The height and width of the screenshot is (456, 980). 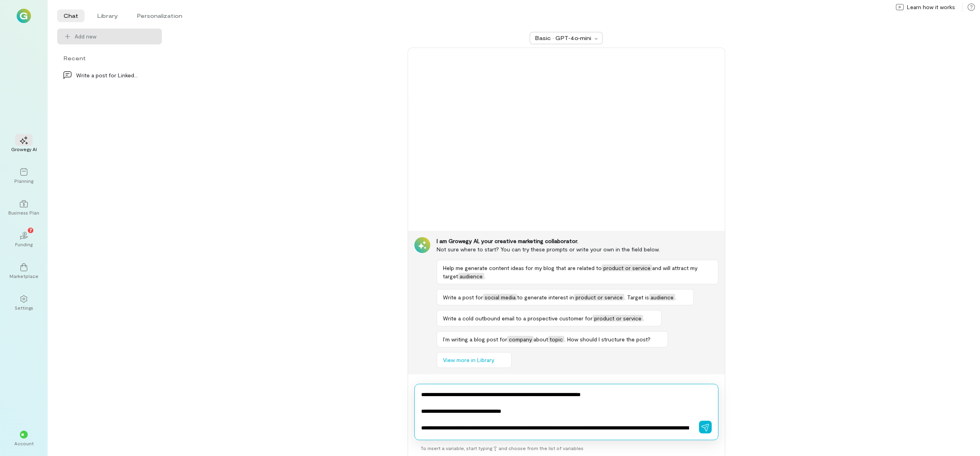 What do you see at coordinates (517, 318) in the screenshot?
I see `span: Write a cold outbound email to a prospective customer for` at bounding box center [517, 318].